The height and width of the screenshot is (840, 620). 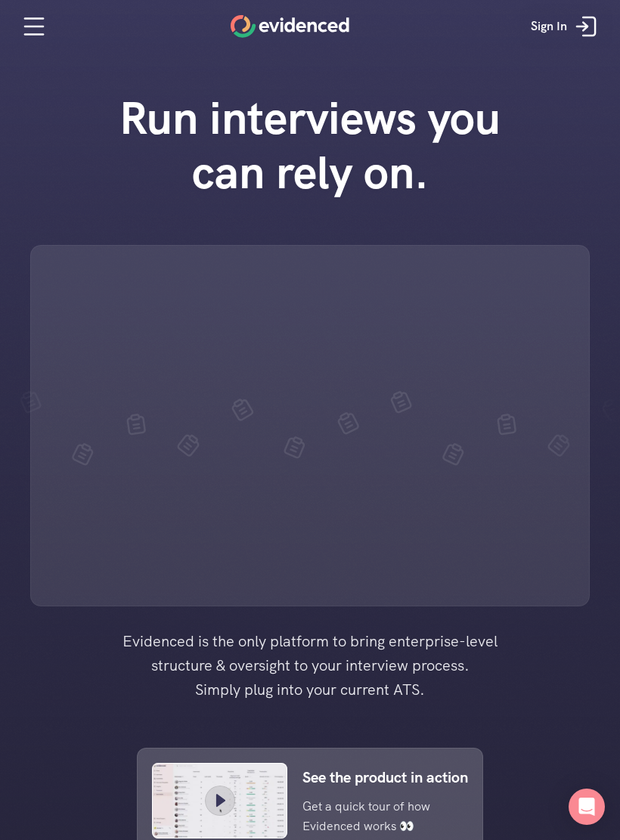 I want to click on h4: Evidenced is the only platform to bring enterprise-level structure & oversight to your interview ..., so click(x=310, y=666).